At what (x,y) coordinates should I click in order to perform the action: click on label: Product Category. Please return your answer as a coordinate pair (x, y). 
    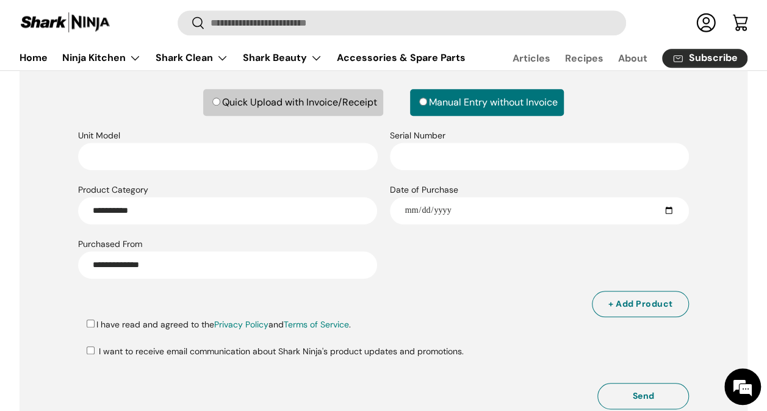
    Looking at the image, I should click on (113, 191).